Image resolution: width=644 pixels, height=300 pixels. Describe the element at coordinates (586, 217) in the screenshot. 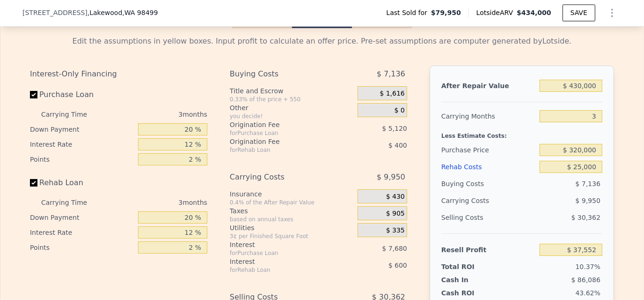

I see `span: $ 30,362` at that location.